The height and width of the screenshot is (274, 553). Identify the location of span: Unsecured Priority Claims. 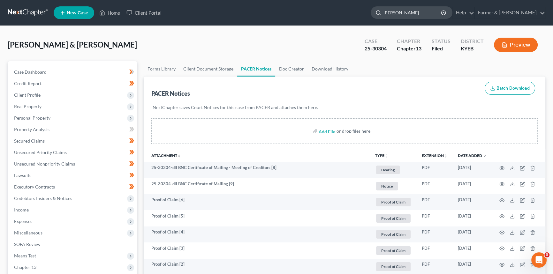
(40, 152).